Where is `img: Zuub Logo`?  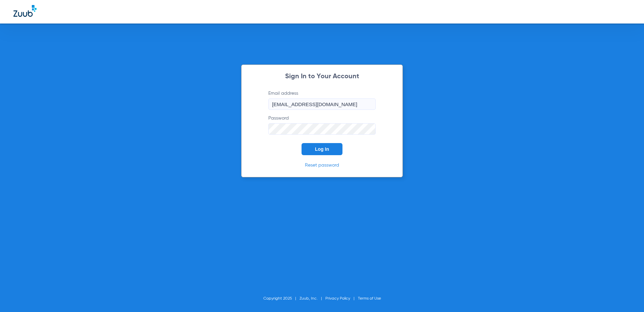 img: Zuub Logo is located at coordinates (25, 10).